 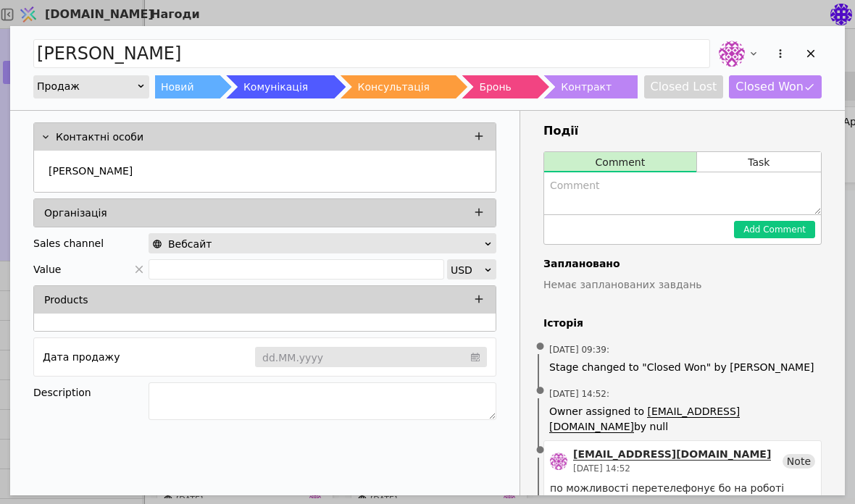 I want to click on p: Контактні особи, so click(x=99, y=137).